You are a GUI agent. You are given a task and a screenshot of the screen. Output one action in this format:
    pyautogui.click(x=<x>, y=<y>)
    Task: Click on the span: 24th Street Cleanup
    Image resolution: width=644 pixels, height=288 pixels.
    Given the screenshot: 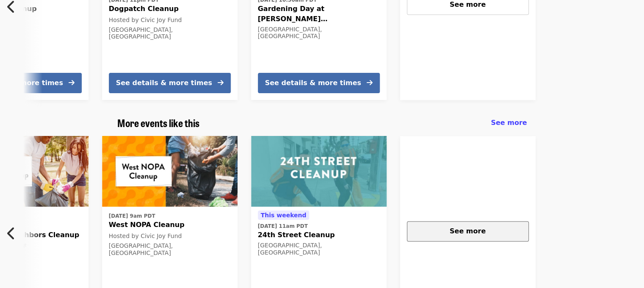 What is the action you would take?
    pyautogui.click(x=319, y=235)
    